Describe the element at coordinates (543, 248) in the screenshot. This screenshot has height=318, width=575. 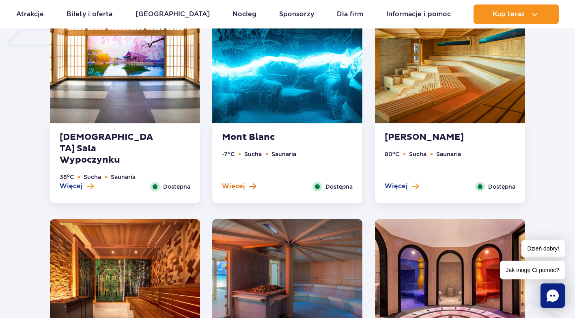
I see `span: Dzień dobry!` at that location.